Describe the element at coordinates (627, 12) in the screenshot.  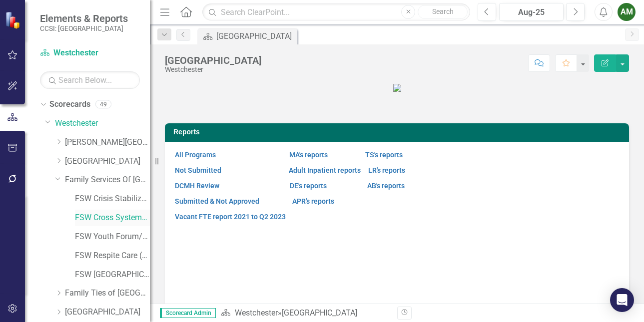
I see `button: AM` at that location.